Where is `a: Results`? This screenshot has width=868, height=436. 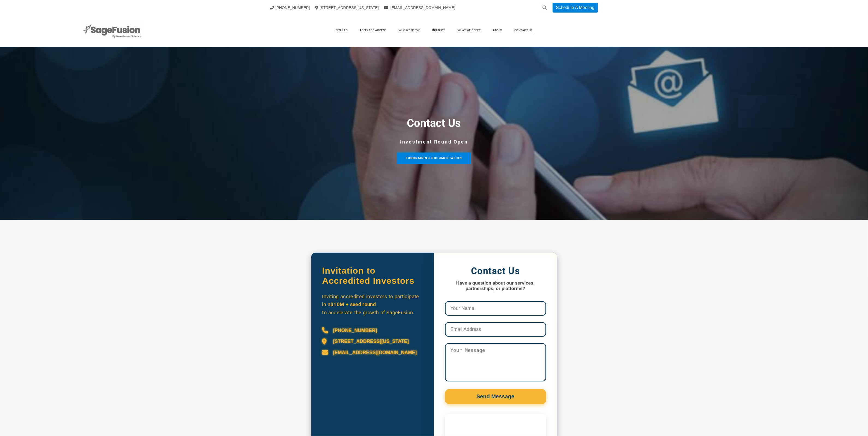 a: Results is located at coordinates (342, 30).